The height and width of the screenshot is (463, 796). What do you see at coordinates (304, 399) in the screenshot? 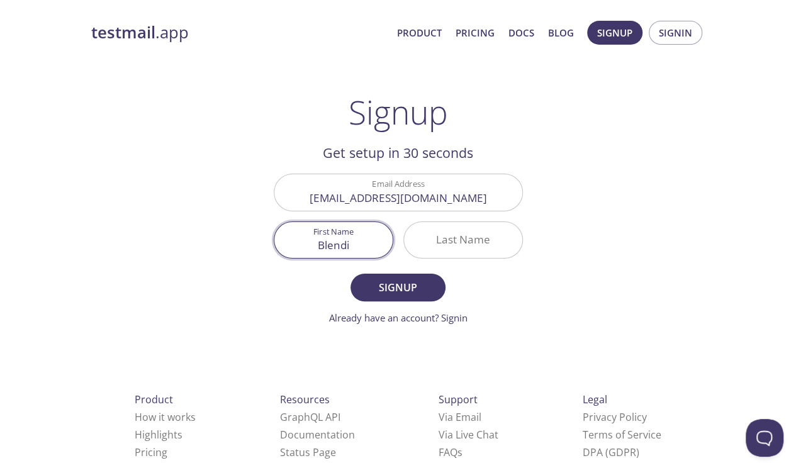
I see `span: Resources` at bounding box center [304, 399].